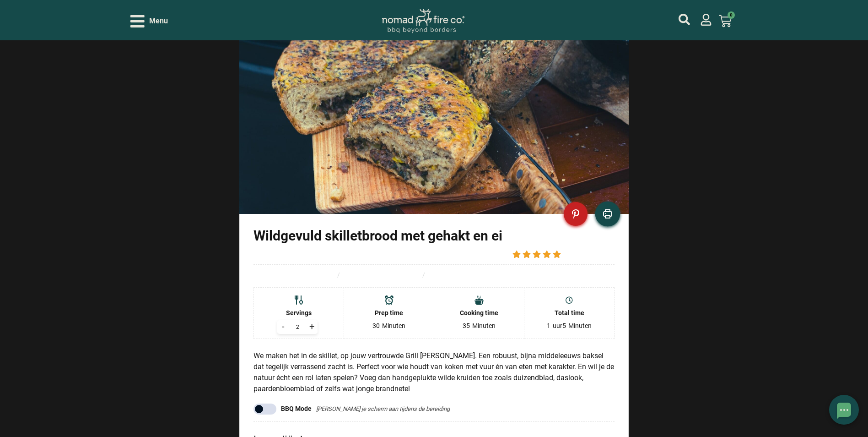  Describe the element at coordinates (564, 326) in the screenshot. I see `p: 5` at that location.